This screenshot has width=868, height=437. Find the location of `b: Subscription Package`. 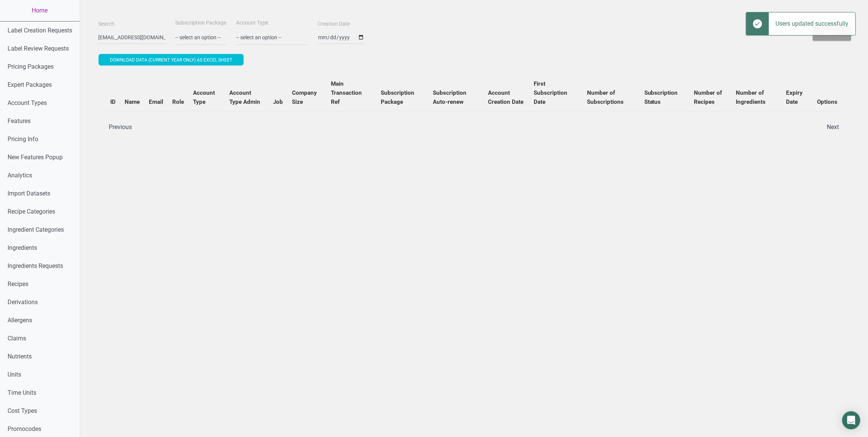

b: Subscription Package is located at coordinates (397, 98).